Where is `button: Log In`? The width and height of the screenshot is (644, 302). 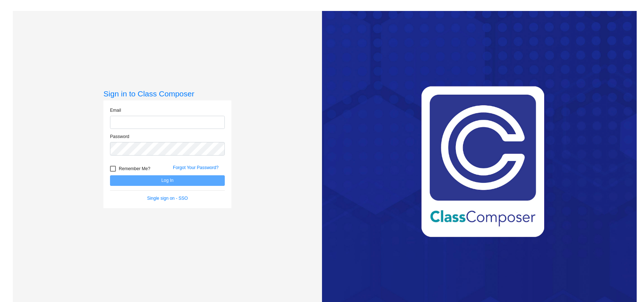
button: Log In is located at coordinates (167, 180).